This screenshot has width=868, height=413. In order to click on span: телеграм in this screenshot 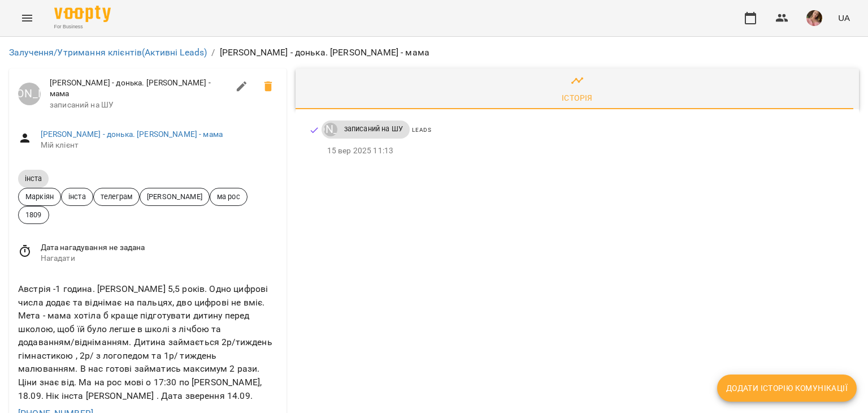, I will do `click(117, 196)`.